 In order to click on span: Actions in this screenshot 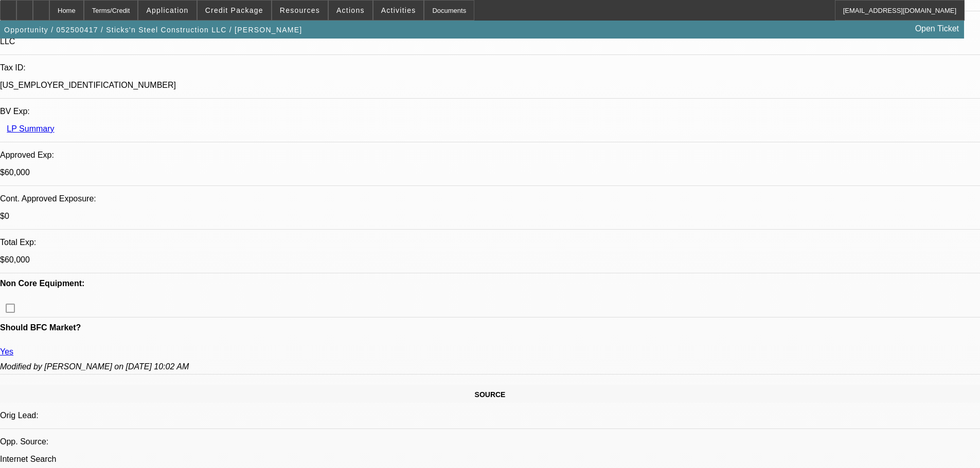, I will do `click(350, 10)`.